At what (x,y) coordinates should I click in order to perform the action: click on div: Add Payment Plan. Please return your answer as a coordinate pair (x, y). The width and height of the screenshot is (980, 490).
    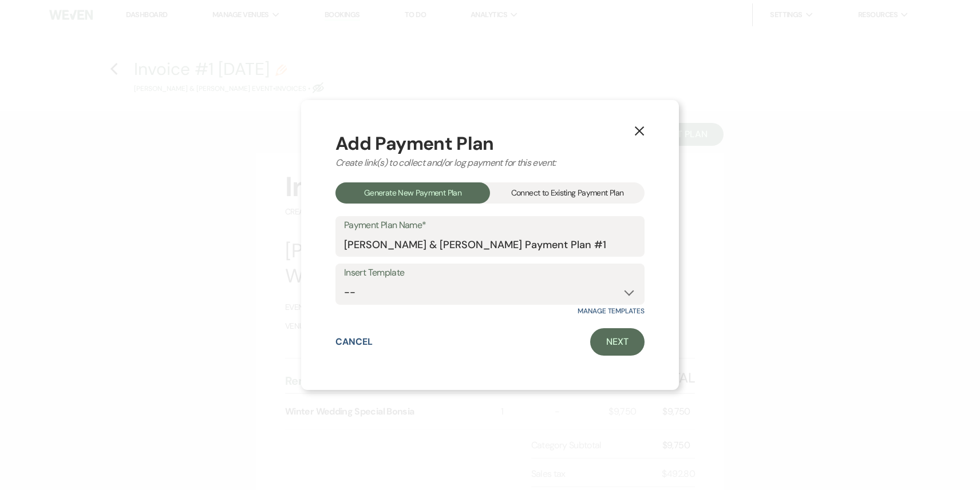
    Looking at the image, I should click on (490, 144).